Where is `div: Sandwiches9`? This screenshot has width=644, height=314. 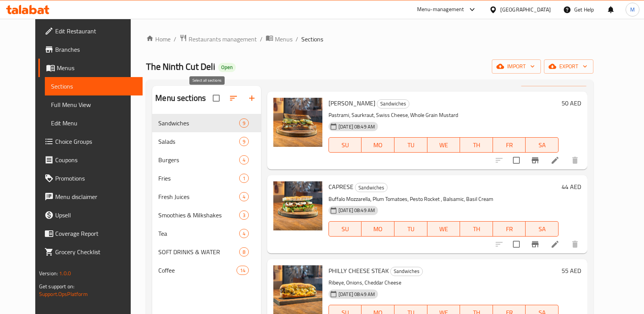 div: Sandwiches9 is located at coordinates (207, 123).